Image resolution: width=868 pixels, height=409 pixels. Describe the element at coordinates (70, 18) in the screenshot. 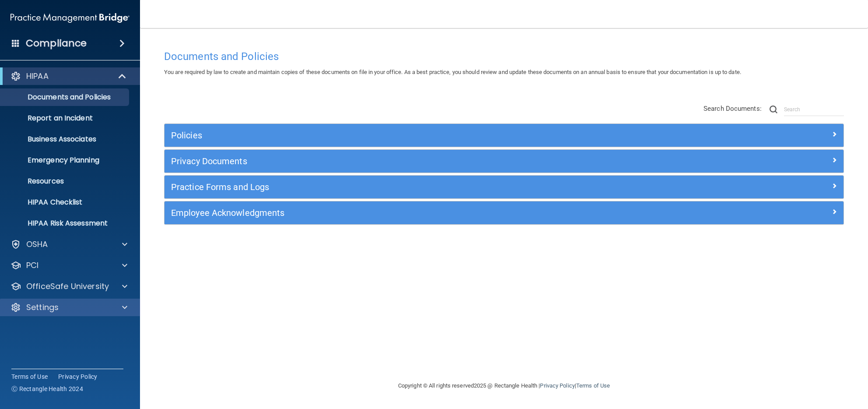

I see `img: PMB logo` at that location.